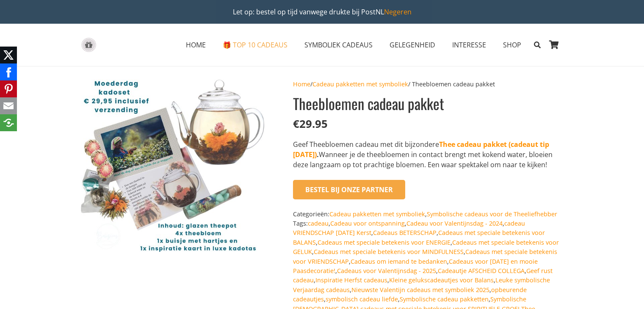 The image size is (644, 309). What do you see at coordinates (349, 190) in the screenshot?
I see `button: Bestel bij onze Partner` at bounding box center [349, 190].